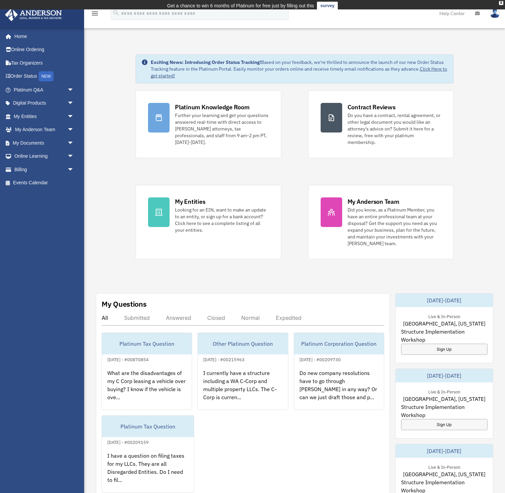 The width and height of the screenshot is (505, 493). What do you see at coordinates (222, 220) in the screenshot?
I see `div: Looking for an EIN, want to make an update to an entity, or sign up for a bank account? Click her...` at bounding box center [222, 220].